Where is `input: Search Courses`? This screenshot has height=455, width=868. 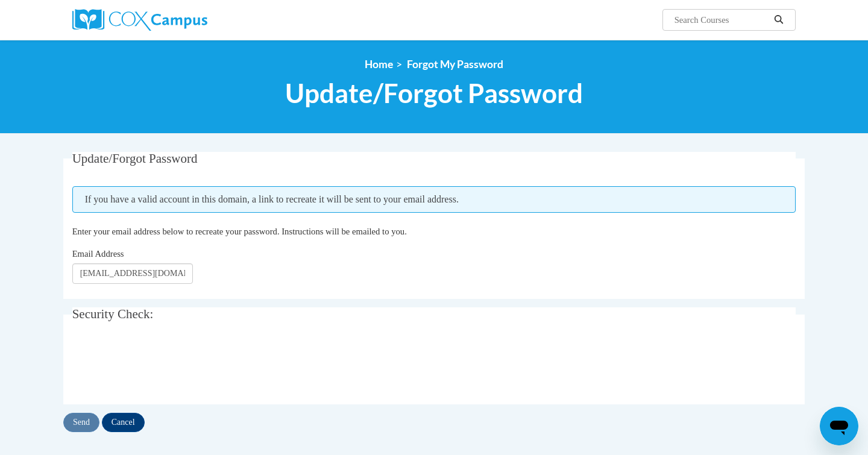
input: Search Courses is located at coordinates (722, 20).